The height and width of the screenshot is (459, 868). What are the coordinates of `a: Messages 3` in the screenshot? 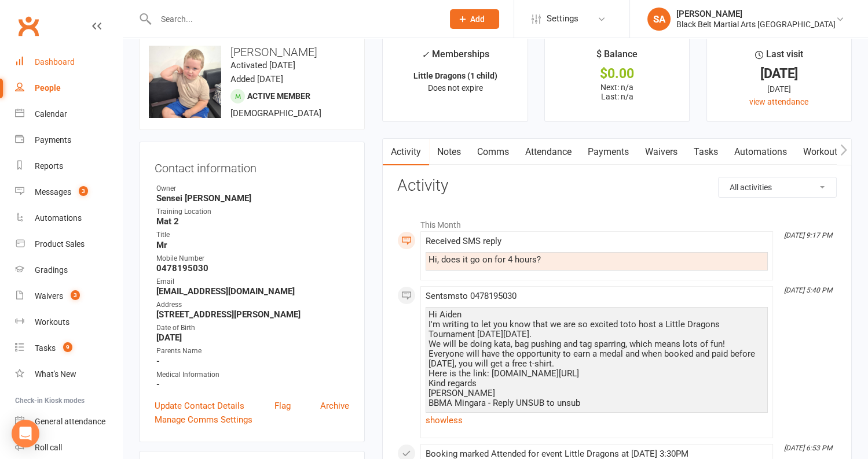 It's located at (68, 192).